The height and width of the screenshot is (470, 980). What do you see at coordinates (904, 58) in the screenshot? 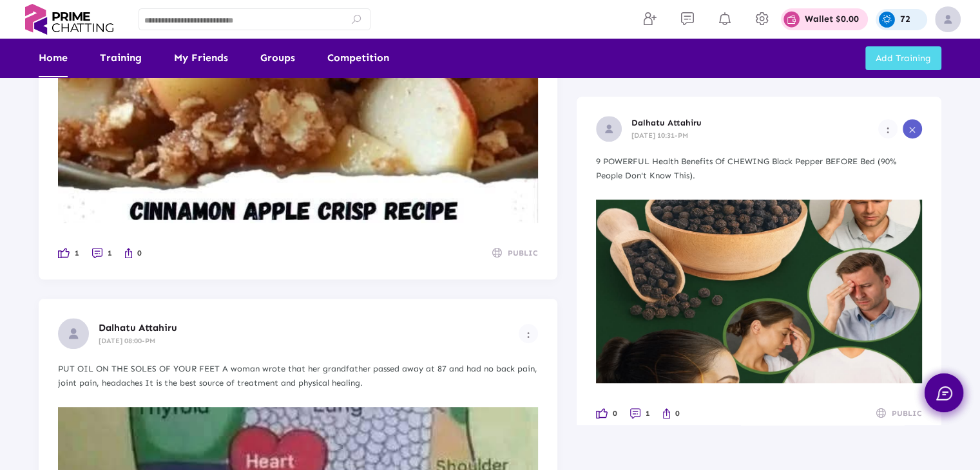
I see `button: Add Training` at bounding box center [904, 58].